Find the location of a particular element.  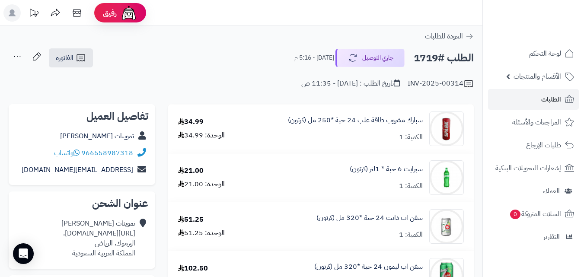

a: سبرايت 6 حبة * 1لتر (كرتون) is located at coordinates (386, 169).